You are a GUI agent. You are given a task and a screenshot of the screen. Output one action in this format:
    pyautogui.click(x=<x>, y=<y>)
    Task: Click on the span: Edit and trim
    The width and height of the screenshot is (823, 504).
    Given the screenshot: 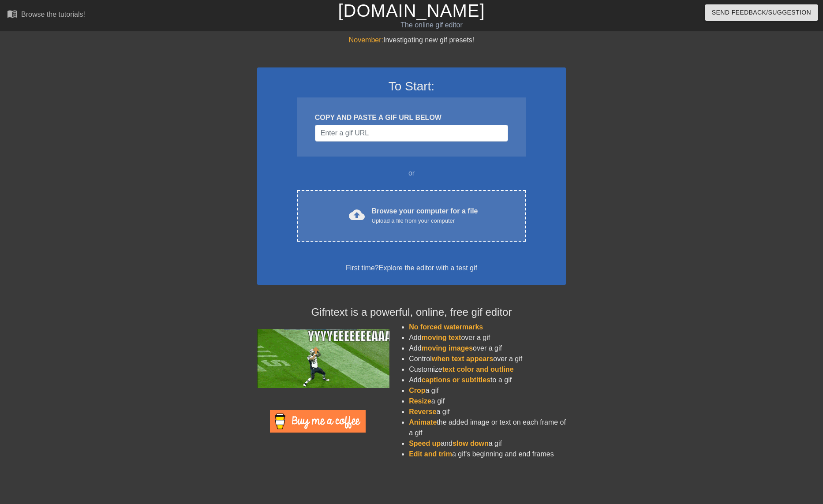 What is the action you would take?
    pyautogui.click(x=431, y=454)
    